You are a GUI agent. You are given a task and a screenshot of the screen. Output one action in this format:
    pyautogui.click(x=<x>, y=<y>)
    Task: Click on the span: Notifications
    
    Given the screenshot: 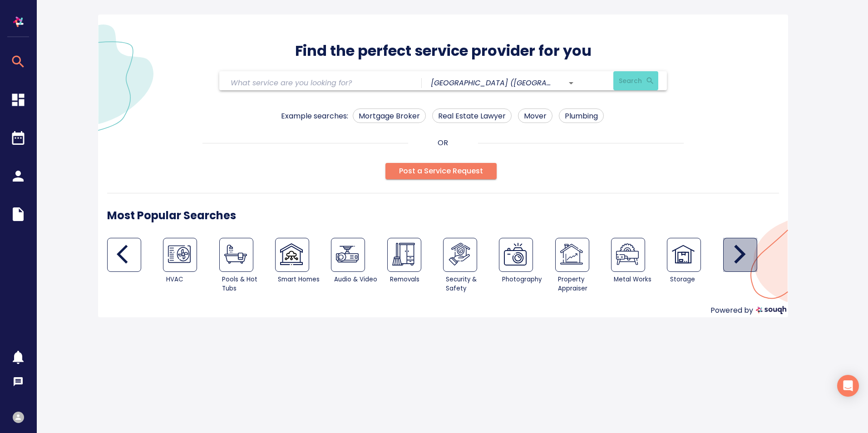 What is the action you would take?
    pyautogui.click(x=18, y=357)
    